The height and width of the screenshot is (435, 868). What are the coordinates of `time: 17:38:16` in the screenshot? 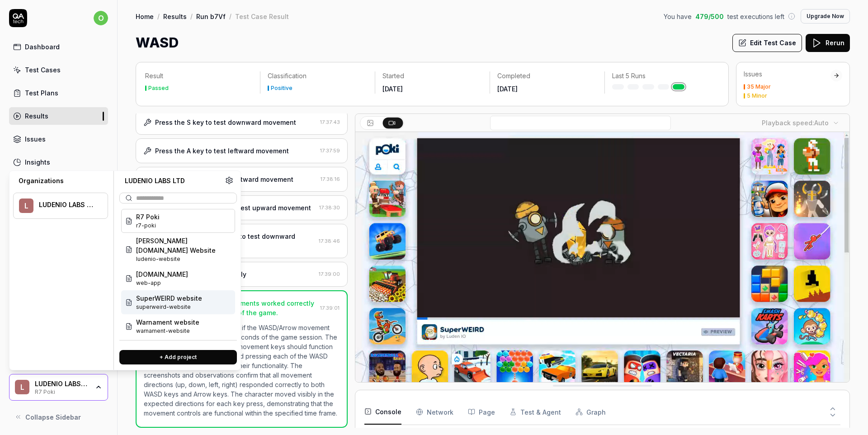 It's located at (330, 179).